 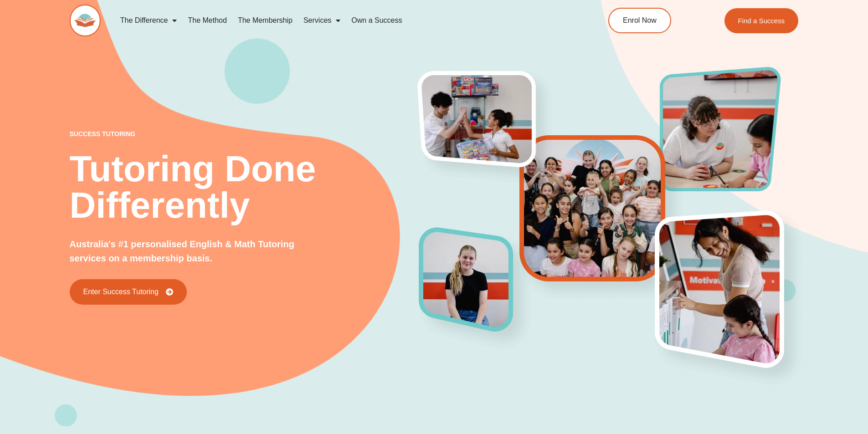 What do you see at coordinates (376, 20) in the screenshot?
I see `a: Own a Success` at bounding box center [376, 20].